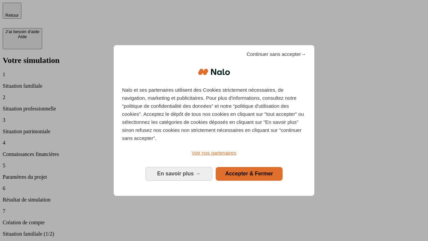 This screenshot has width=428, height=241. What do you see at coordinates (179, 173) in the screenshot?
I see `button: En savoir plus: Configurer vos consentements` at bounding box center [179, 173].